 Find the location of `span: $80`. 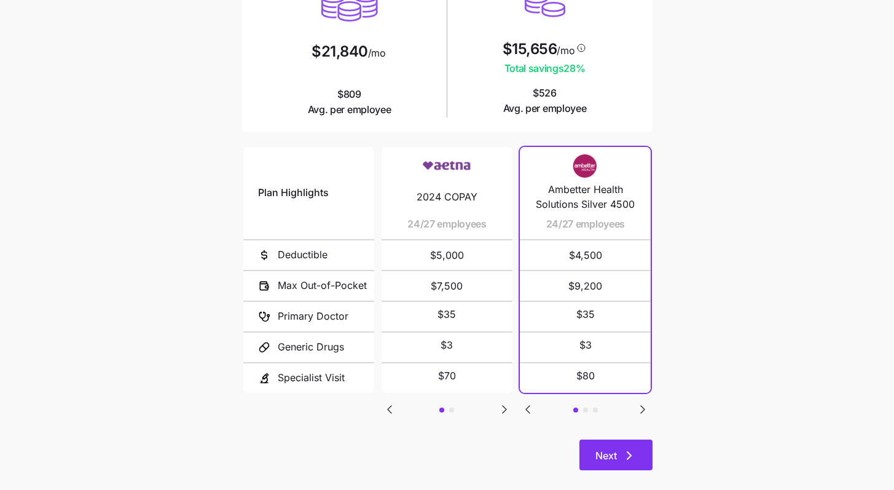

span: $80 is located at coordinates (586, 375).